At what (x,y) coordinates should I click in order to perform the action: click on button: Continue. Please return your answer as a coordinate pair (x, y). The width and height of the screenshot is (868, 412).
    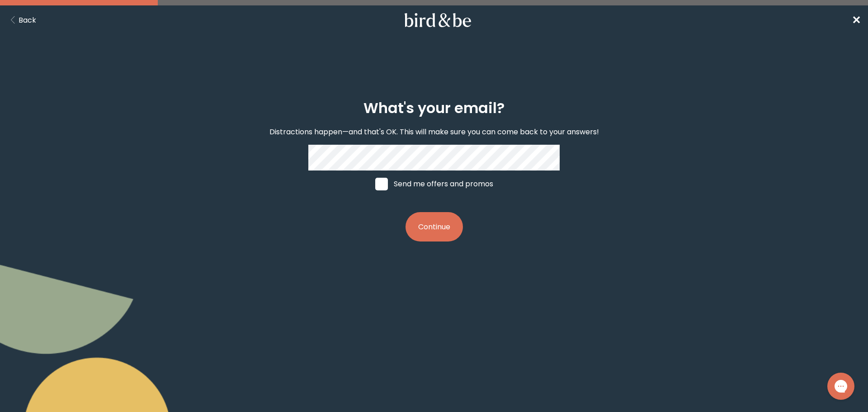
    Looking at the image, I should click on (434, 226).